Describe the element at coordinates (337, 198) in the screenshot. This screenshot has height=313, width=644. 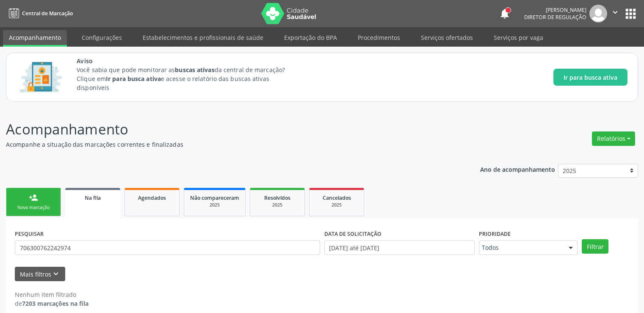
I see `span: Cancelados` at that location.